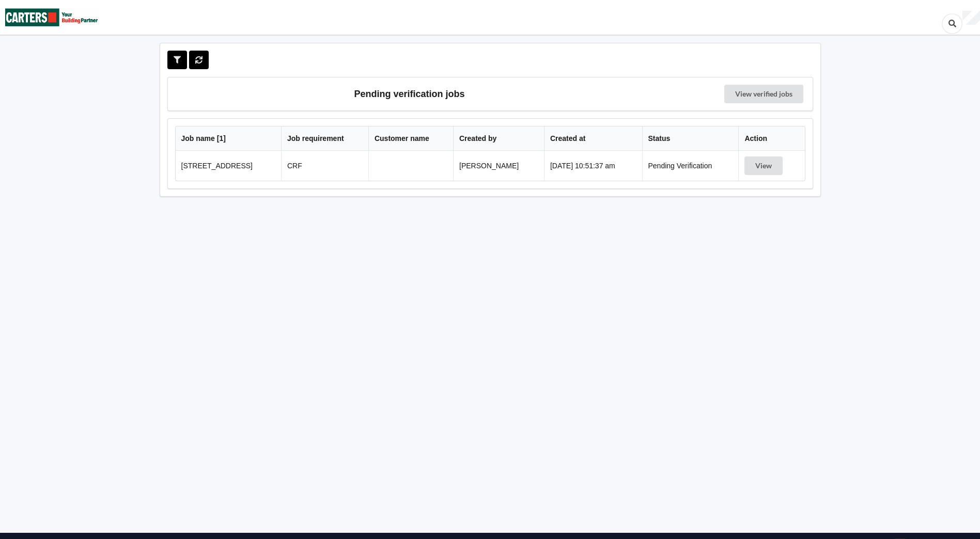  What do you see at coordinates (410, 94) in the screenshot?
I see `h3: Pending verification jobs` at bounding box center [410, 94].